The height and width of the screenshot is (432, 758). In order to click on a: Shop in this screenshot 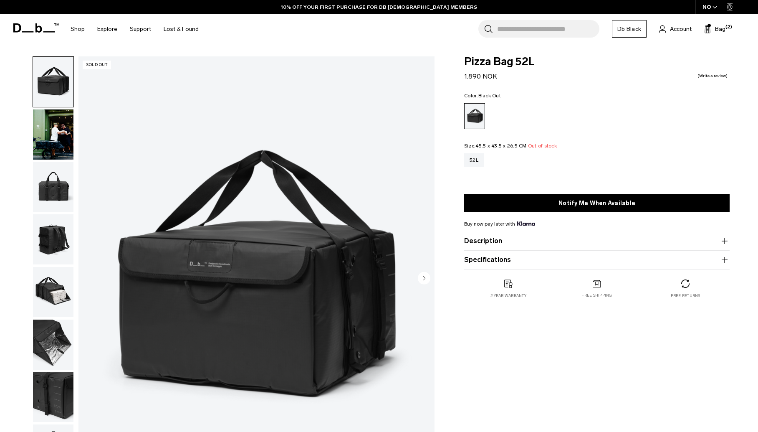, I will do `click(78, 29)`.